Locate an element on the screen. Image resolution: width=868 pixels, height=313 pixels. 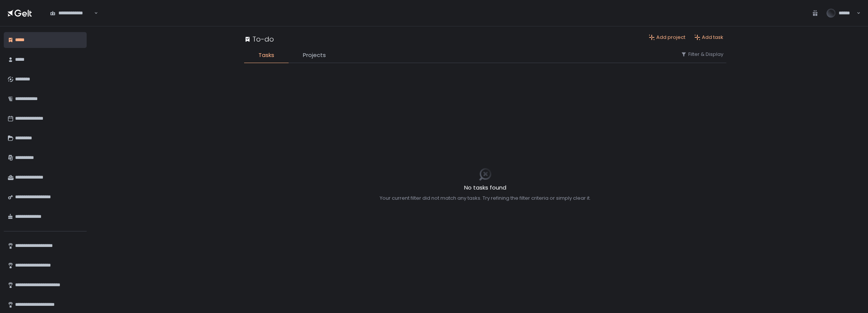
button: Add task is located at coordinates (709, 37).